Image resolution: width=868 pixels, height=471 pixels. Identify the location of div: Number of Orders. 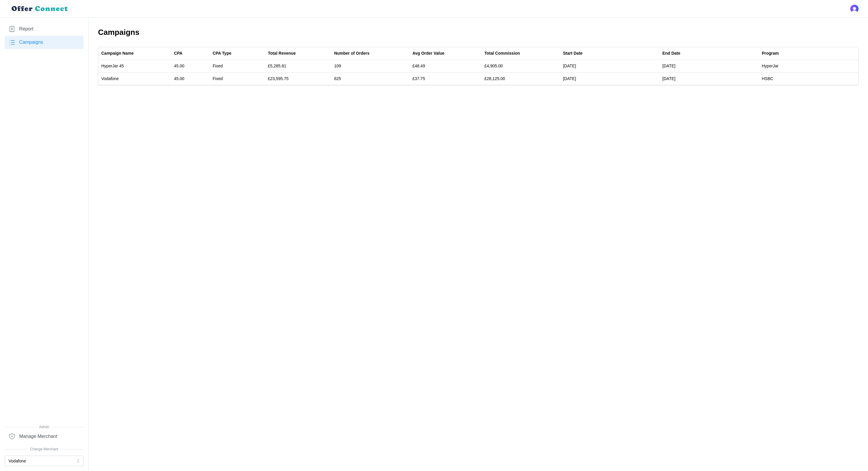
(352, 53).